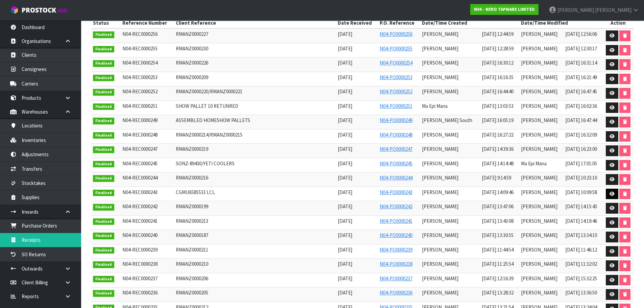  Describe the element at coordinates (140, 235) in the screenshot. I see `span: N04-REC0000240` at that location.